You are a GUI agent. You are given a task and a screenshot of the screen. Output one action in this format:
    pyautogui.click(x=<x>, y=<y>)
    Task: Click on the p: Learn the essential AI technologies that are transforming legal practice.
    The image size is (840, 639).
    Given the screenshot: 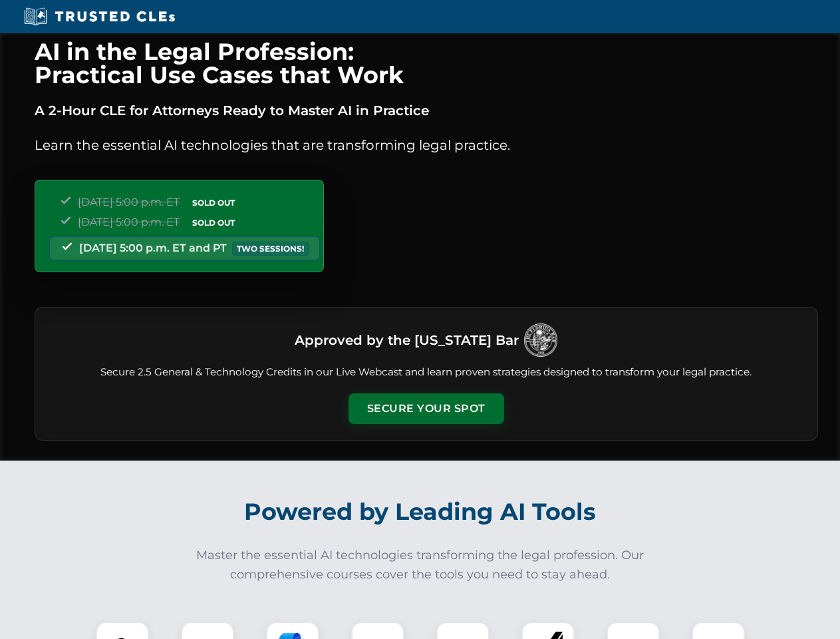 What is the action you would take?
    pyautogui.click(x=426, y=145)
    